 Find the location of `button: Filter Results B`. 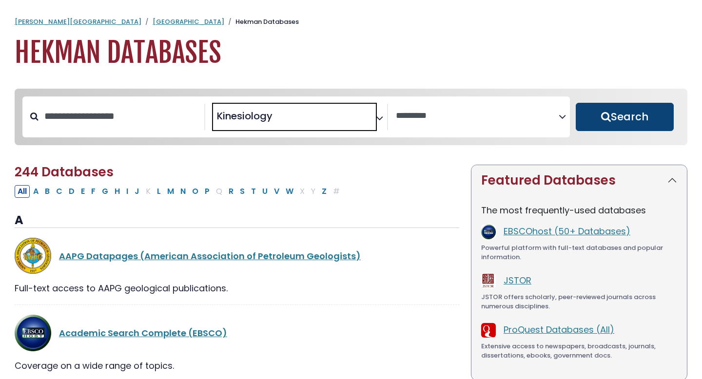

button: Filter Results B is located at coordinates (47, 192).